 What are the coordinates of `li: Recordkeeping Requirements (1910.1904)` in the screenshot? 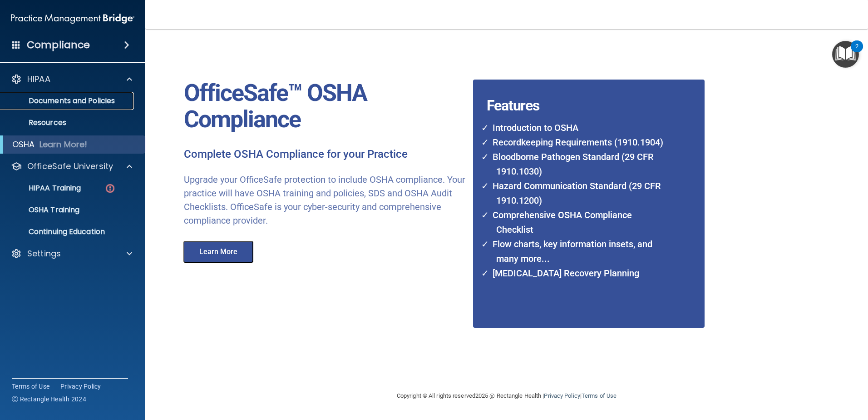 It's located at (578, 142).